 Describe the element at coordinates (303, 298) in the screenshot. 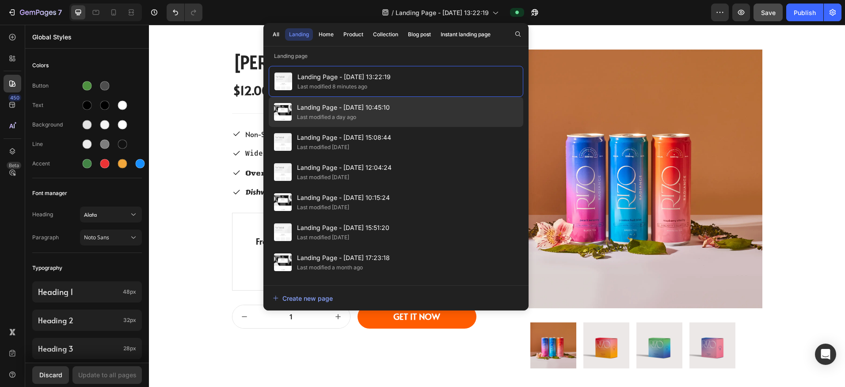

I see `div: Create new page` at that location.